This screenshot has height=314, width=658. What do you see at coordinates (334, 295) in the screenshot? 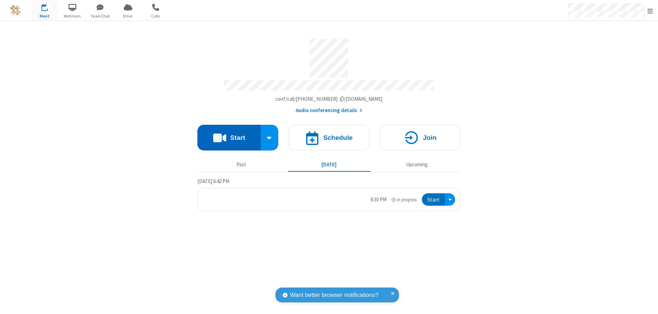
I see `span: Want better browser notifications?` at bounding box center [334, 295].